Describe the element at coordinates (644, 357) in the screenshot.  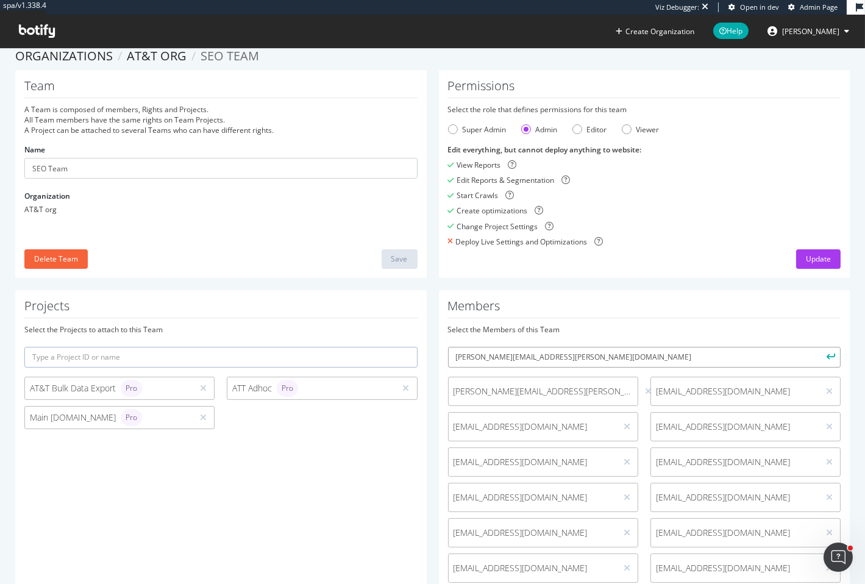
I see `input: Type a user email` at that location.